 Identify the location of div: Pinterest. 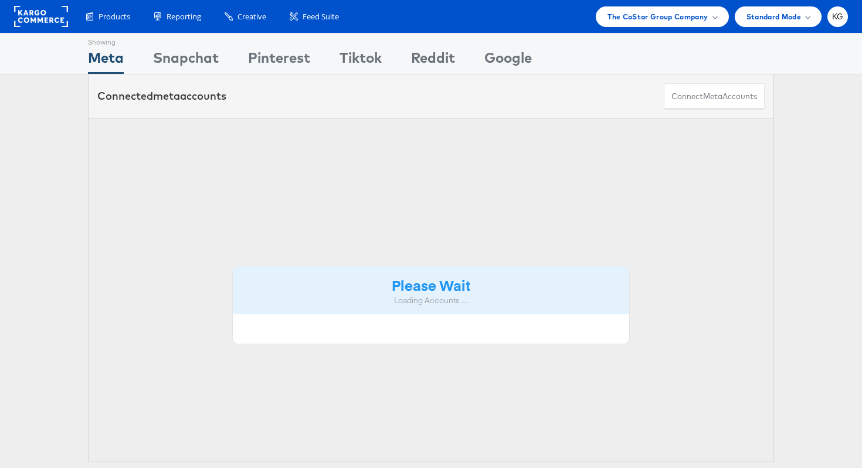
(279, 60).